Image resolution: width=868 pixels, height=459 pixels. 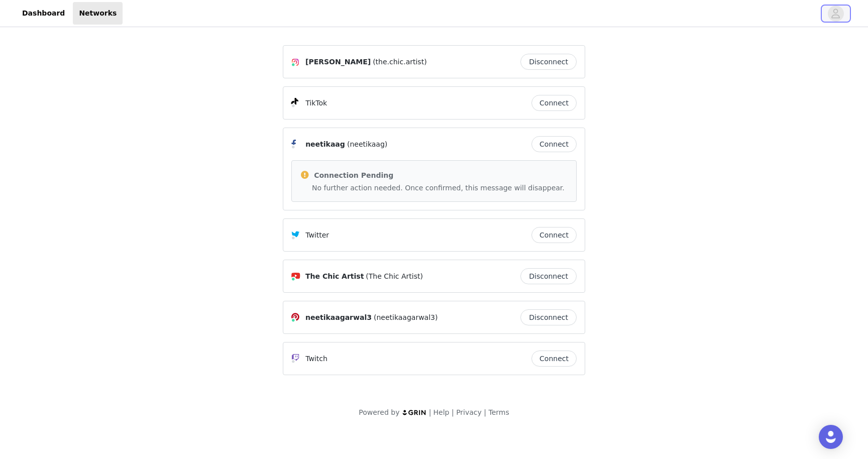 What do you see at coordinates (317, 235) in the screenshot?
I see `p: Twitter` at bounding box center [317, 235].